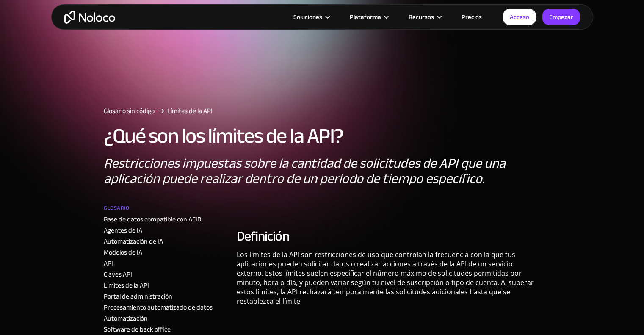 This screenshot has height=335, width=644. What do you see at coordinates (158, 308) in the screenshot?
I see `font: Procesamiento automatizado de datos` at bounding box center [158, 308].